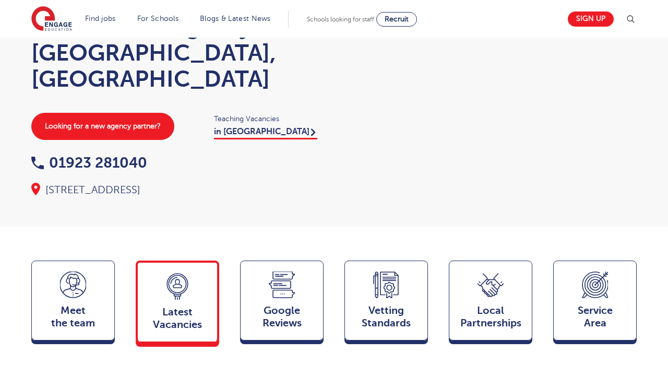 This screenshot has height=376, width=668. Describe the element at coordinates (89, 162) in the screenshot. I see `a: 01923 281040` at that location.